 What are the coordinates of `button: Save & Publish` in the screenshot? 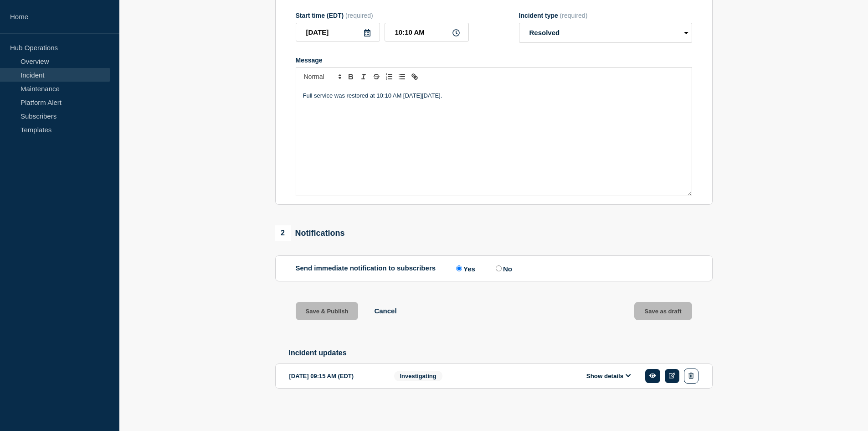 It's located at (327, 311).